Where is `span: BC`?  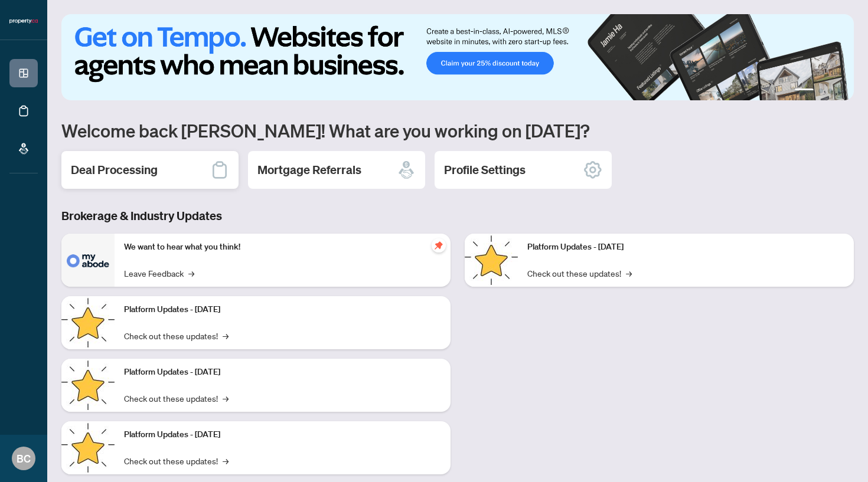 span: BC is located at coordinates (24, 458).